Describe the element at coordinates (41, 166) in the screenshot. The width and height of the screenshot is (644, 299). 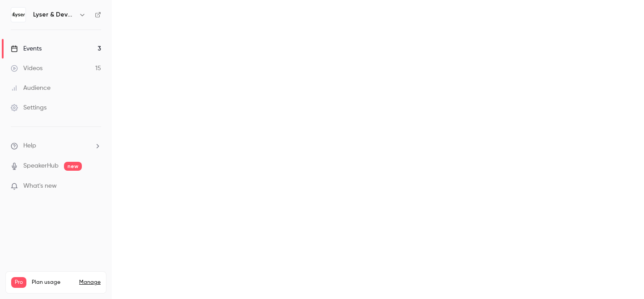
I see `a: SpeakerHub` at that location.